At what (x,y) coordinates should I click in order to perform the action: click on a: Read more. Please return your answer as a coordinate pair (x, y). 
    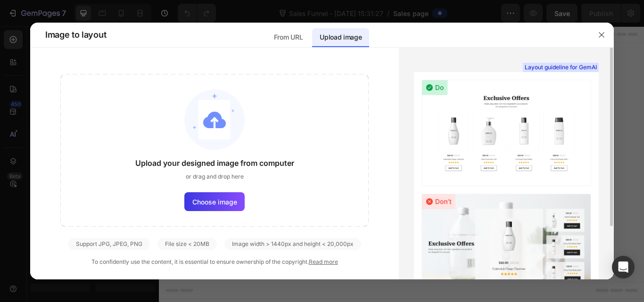
    Looking at the image, I should click on (324, 262).